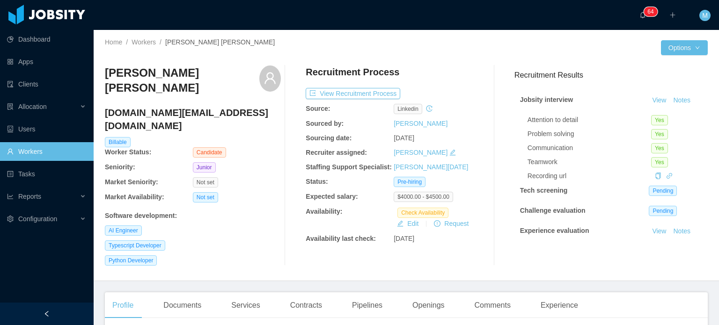 This screenshot has height=325, width=719. What do you see at coordinates (649, 12) in the screenshot?
I see `p: 6` at bounding box center [649, 12].